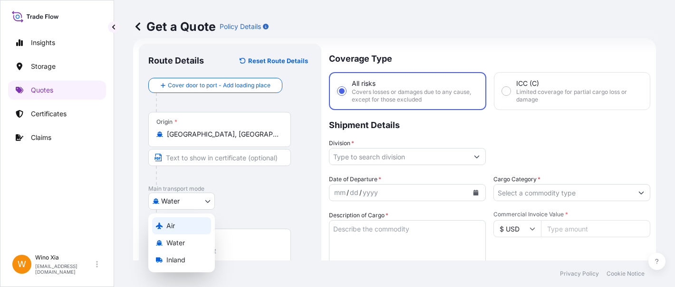  I want to click on p: Shipment Details, so click(489, 124).